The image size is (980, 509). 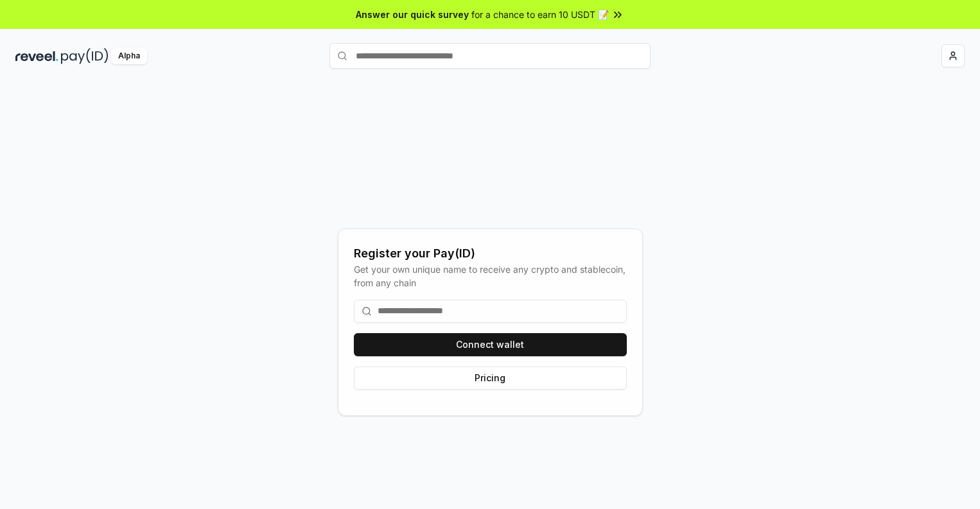 What do you see at coordinates (490, 253) in the screenshot?
I see `div: Register your Pay(ID)` at bounding box center [490, 253].